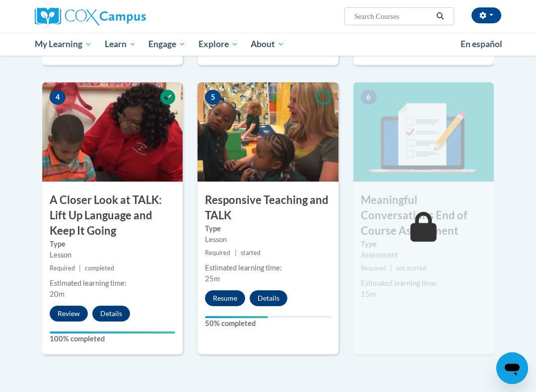 Image resolution: width=536 pixels, height=392 pixels. I want to click on span: About, so click(268, 44).